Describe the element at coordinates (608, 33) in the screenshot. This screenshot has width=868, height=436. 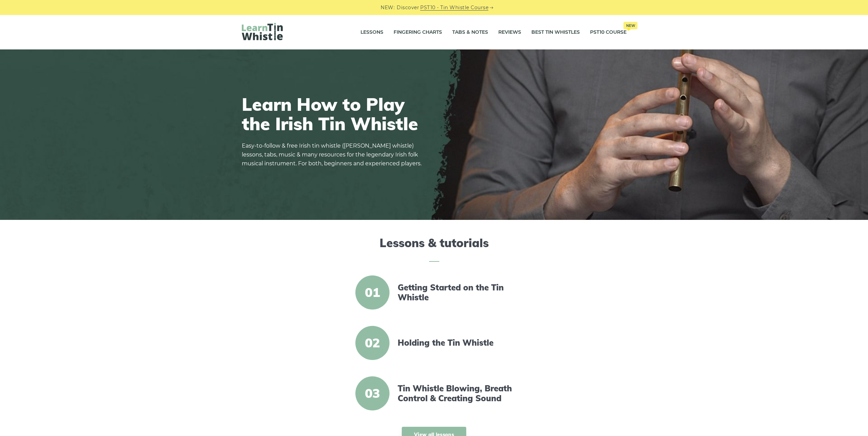
I see `a: PST10 CourseNew` at that location.